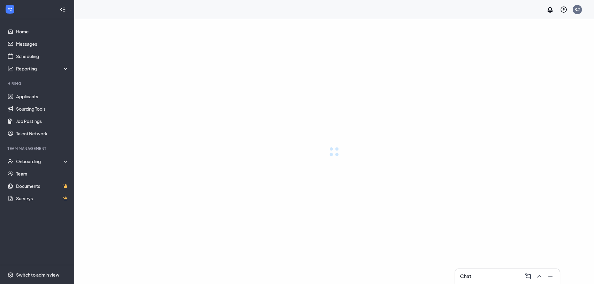 The height and width of the screenshot is (284, 594). Describe the element at coordinates (37, 148) in the screenshot. I see `div: Team Management` at that location.